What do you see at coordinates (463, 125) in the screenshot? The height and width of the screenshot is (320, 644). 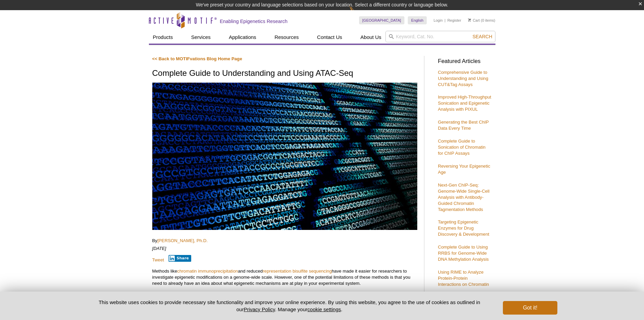 I see `a: Generating the Best ChIP Data Every Time` at bounding box center [463, 125].